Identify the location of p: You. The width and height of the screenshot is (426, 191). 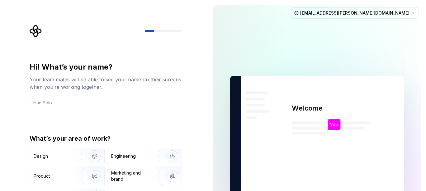
(334, 125).